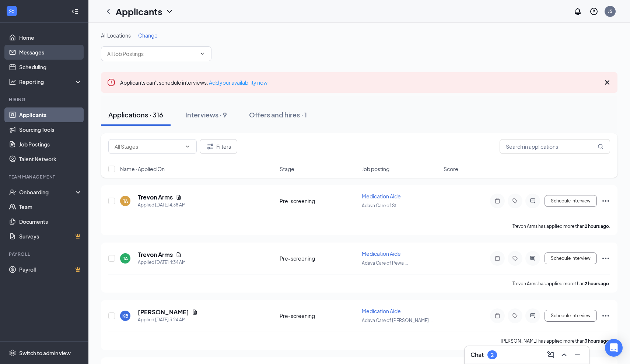 The image size is (630, 364). What do you see at coordinates (594, 11) in the screenshot?
I see `svg: QuestionInfo` at bounding box center [594, 11].